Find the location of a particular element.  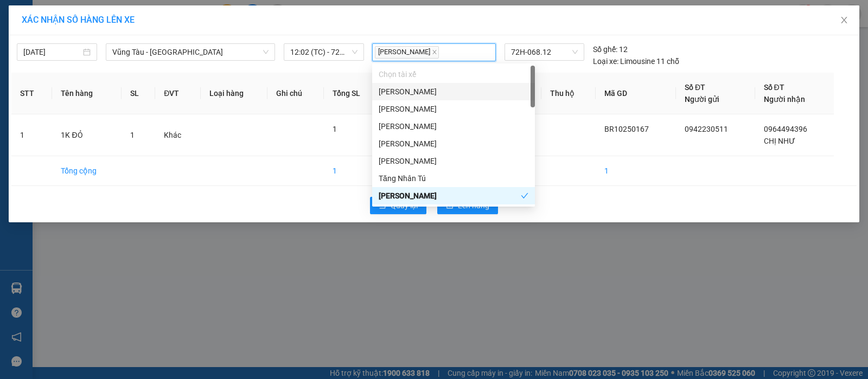

th: Loại hàng is located at coordinates (235, 93).